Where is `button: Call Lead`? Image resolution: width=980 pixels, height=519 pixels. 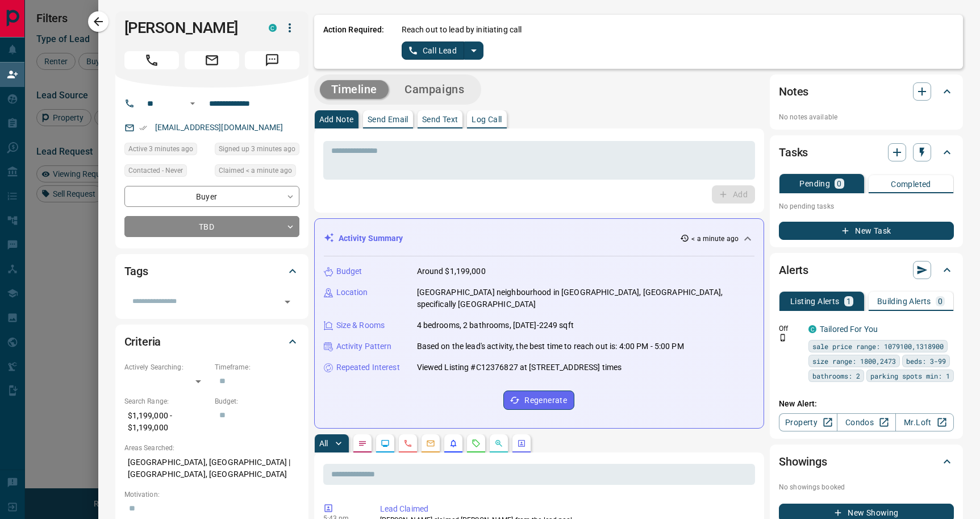
button: Call Lead is located at coordinates (433, 51).